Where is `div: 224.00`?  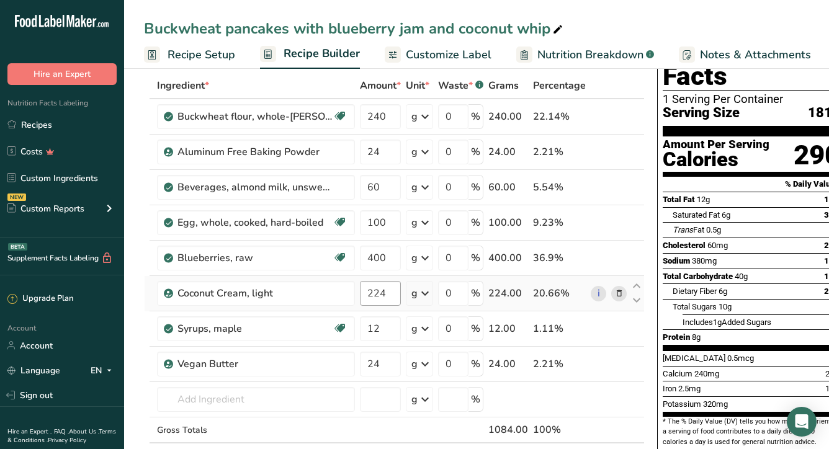 div: 224.00 is located at coordinates (508, 293).